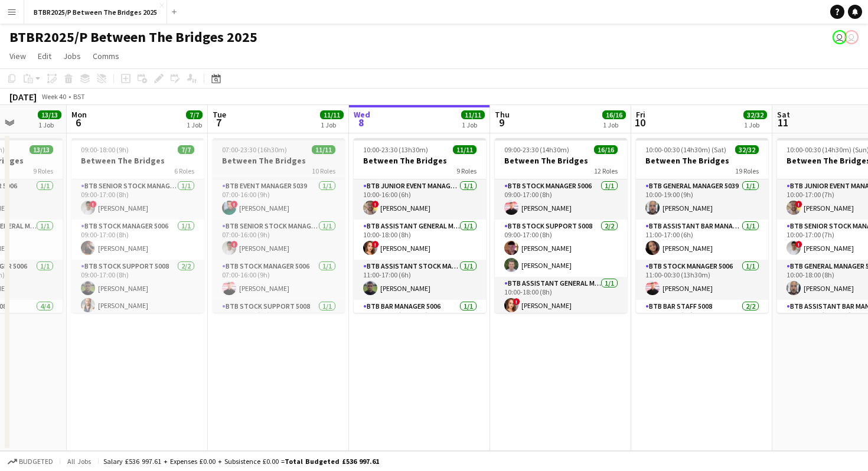 The image size is (868, 471). What do you see at coordinates (18, 56) in the screenshot?
I see `span: View` at bounding box center [18, 56].